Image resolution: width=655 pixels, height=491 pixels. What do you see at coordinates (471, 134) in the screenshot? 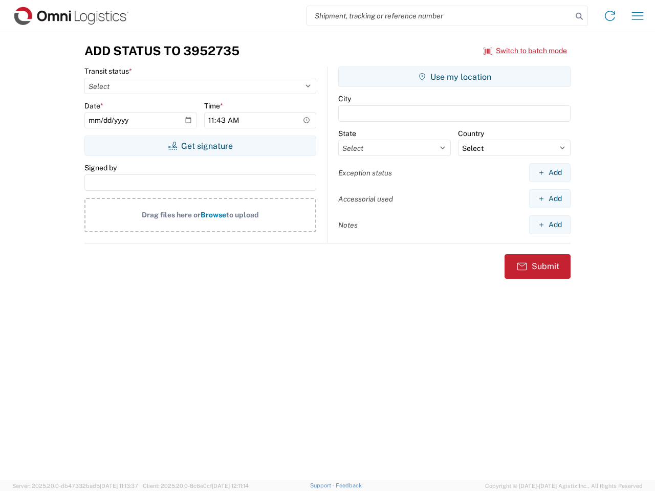
I see `label: Country` at bounding box center [471, 134].